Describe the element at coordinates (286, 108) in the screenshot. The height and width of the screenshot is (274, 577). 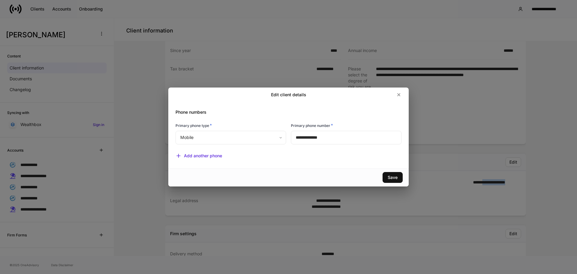
I see `div: Phone numbers` at that location.